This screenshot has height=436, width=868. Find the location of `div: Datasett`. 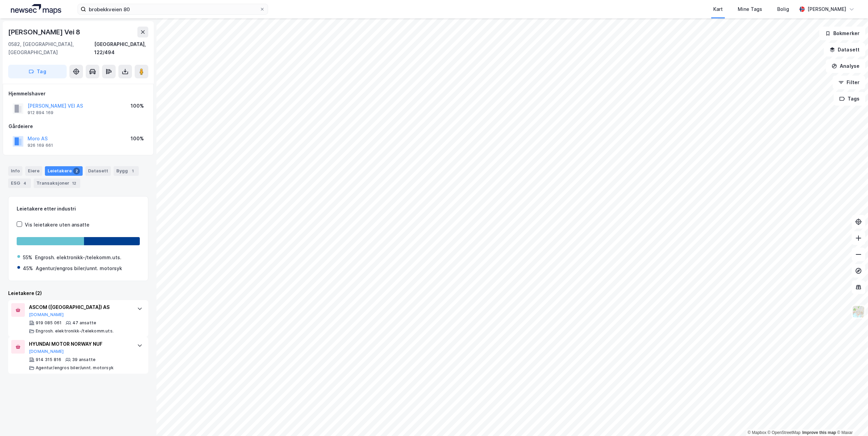

div: Datasett is located at coordinates (98, 171).